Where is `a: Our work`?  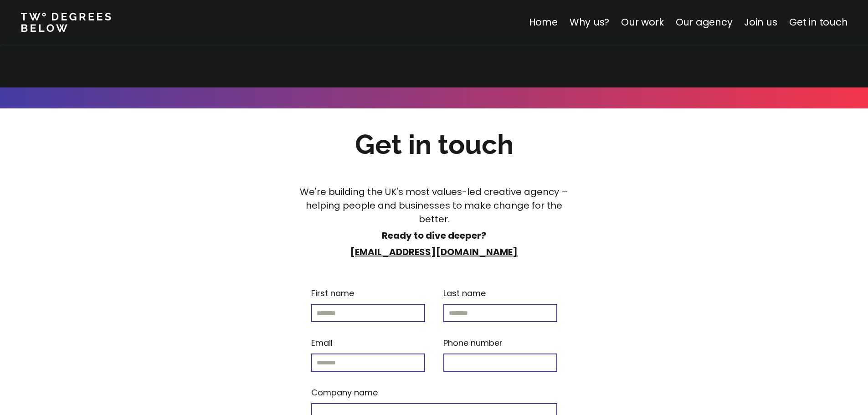 a: Our work is located at coordinates (642, 22).